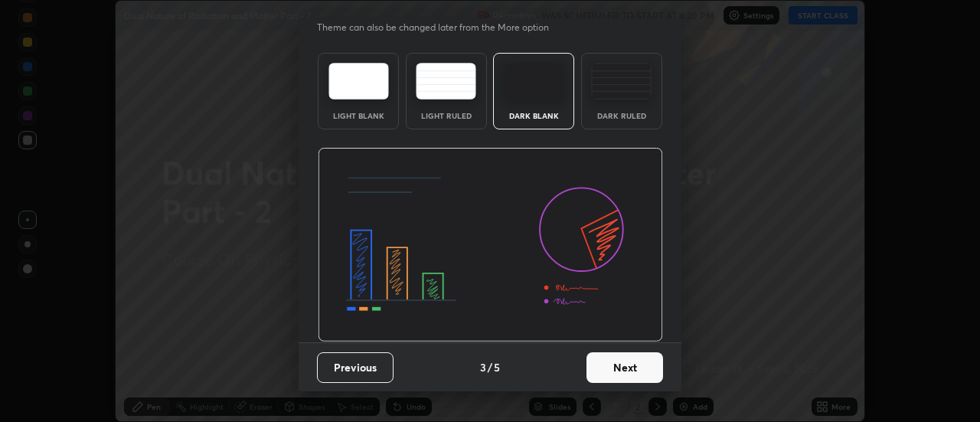  I want to click on h4: 3, so click(483, 367).